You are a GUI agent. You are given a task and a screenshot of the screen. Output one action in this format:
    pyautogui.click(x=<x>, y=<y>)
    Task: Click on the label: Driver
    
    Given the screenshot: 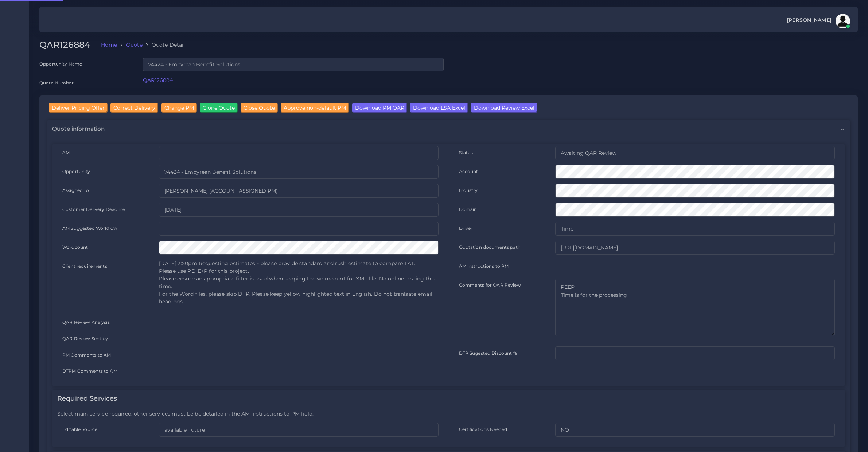 What is the action you would take?
    pyautogui.click(x=466, y=228)
    